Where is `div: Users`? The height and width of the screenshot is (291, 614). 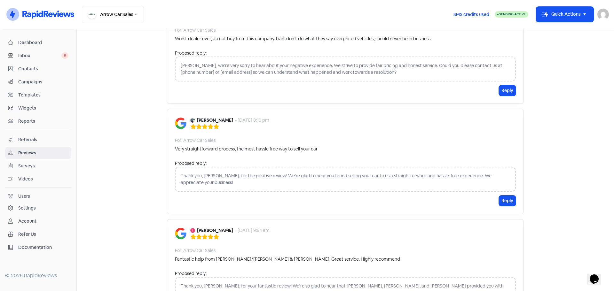
div: Users is located at coordinates (24, 196).